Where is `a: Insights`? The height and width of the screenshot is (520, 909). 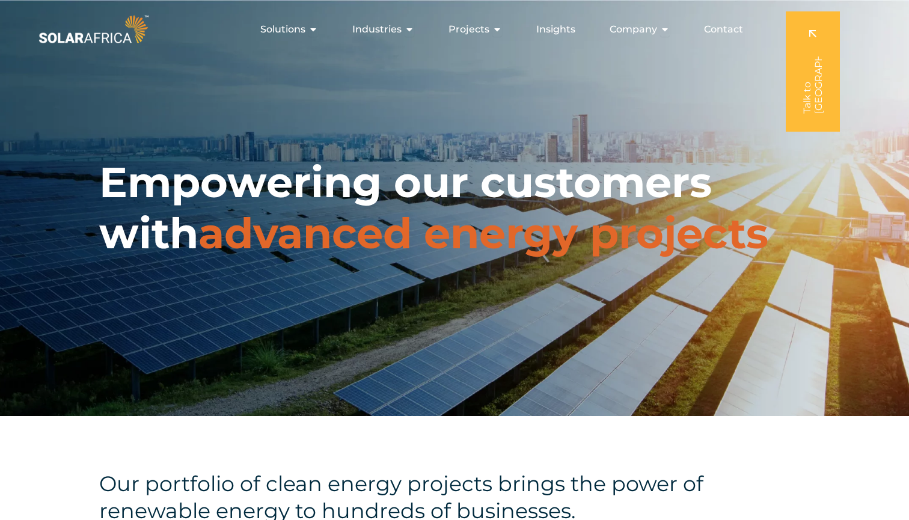 a: Insights is located at coordinates (555, 29).